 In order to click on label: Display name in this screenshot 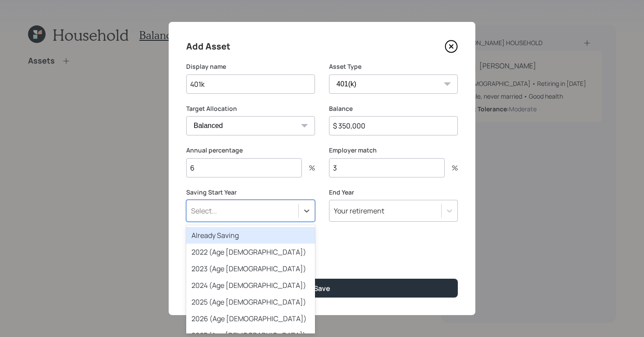, I will do `click(251, 66)`.